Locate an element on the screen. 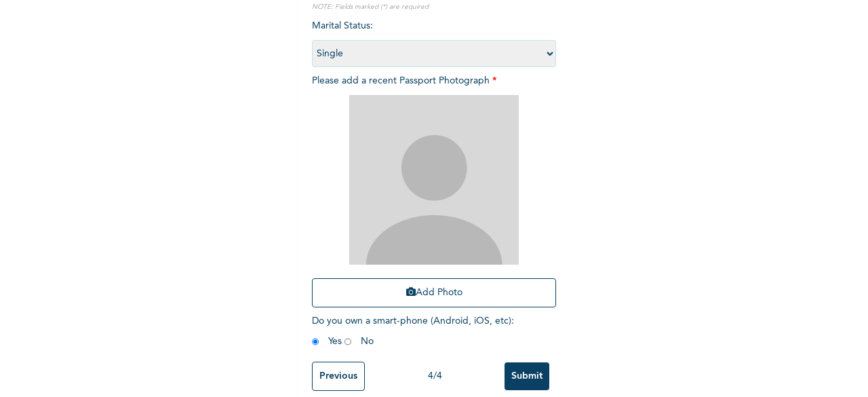 This screenshot has width=868, height=397. input: Submit is located at coordinates (527, 376).